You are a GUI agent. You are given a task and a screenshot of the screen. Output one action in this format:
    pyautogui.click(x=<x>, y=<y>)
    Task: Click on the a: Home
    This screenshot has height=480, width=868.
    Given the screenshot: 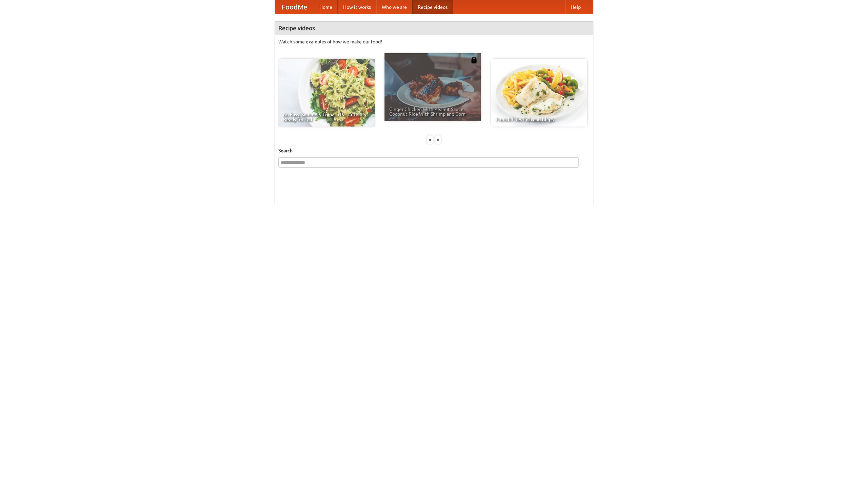 What is the action you would take?
    pyautogui.click(x=326, y=7)
    